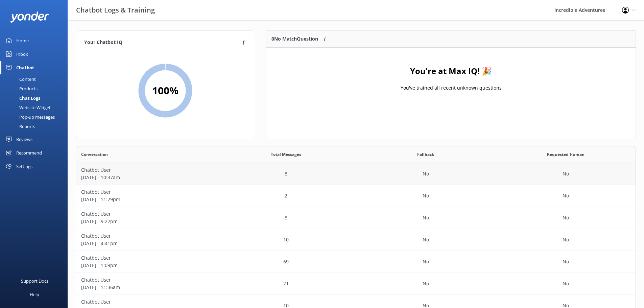  Describe the element at coordinates (451, 88) in the screenshot. I see `p: You've trained all recent unknown questions` at that location.